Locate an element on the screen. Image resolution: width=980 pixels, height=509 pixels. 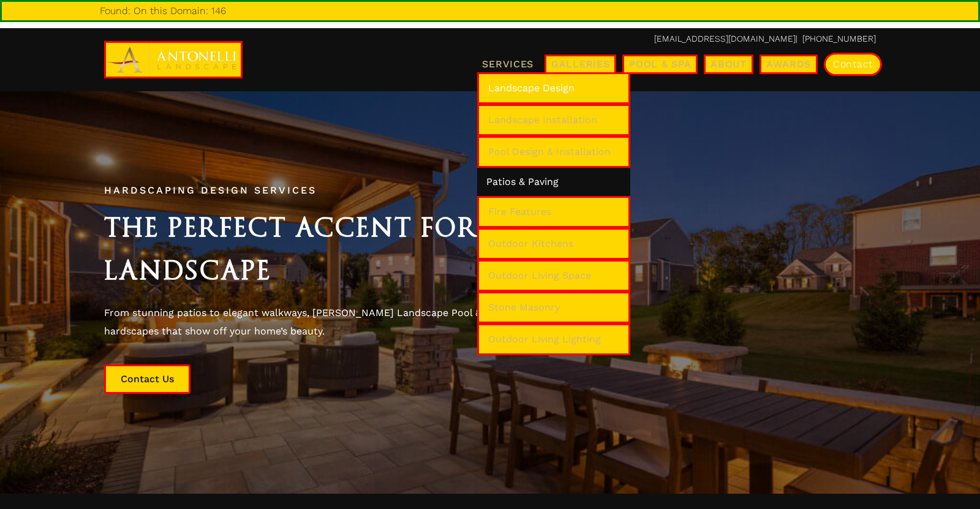
span: Galleries is located at coordinates (580, 64).